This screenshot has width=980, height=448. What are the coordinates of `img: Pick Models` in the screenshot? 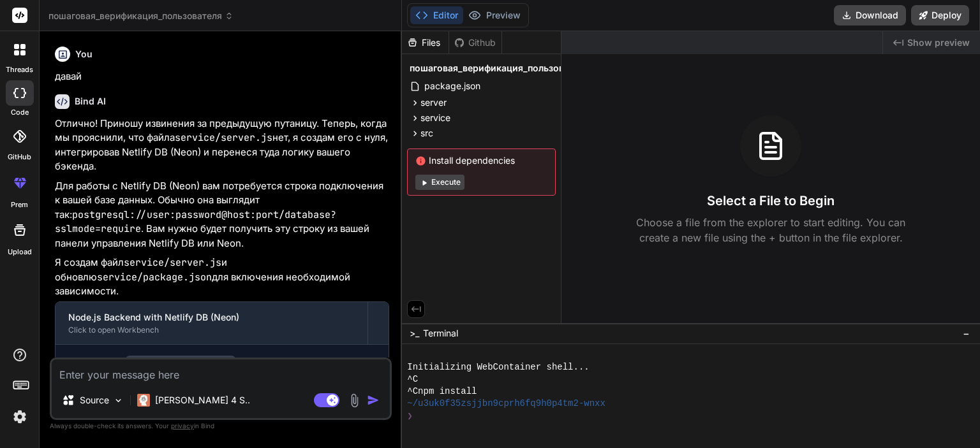 It's located at (118, 400).